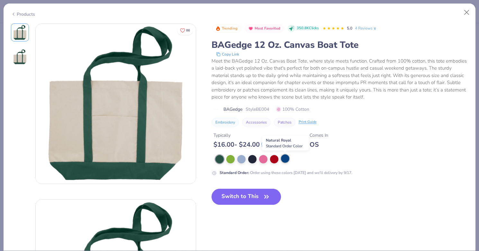  I want to click on button: Switch to This, so click(246, 197).